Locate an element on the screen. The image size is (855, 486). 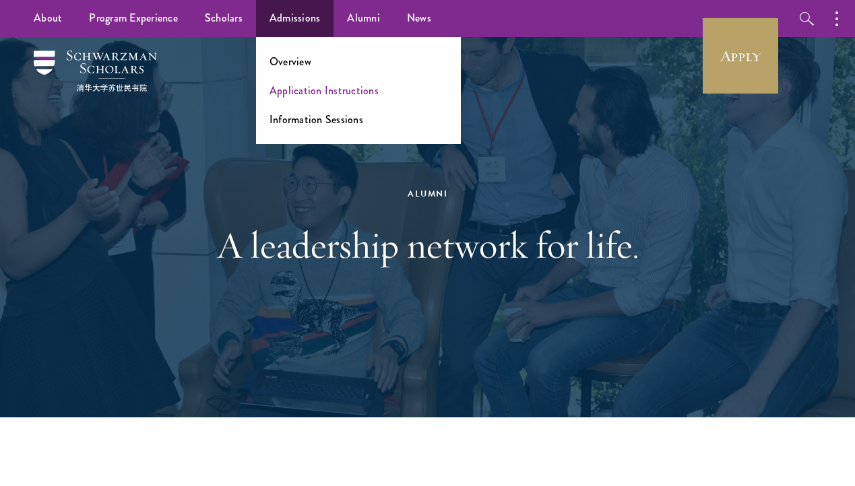
a: Application Instructions is located at coordinates (324, 90).